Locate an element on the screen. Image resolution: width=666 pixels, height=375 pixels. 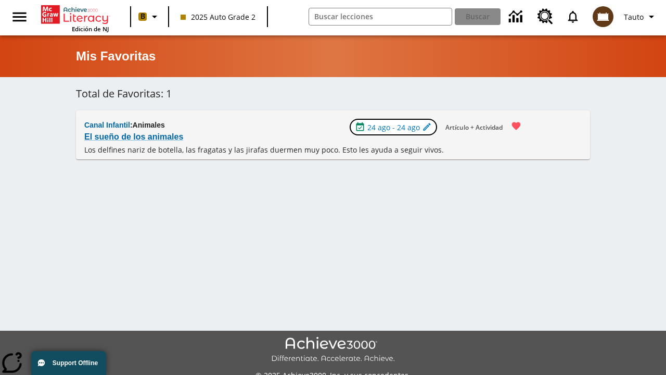
h6: Total de Favoritas: 1 is located at coordinates (333, 94).